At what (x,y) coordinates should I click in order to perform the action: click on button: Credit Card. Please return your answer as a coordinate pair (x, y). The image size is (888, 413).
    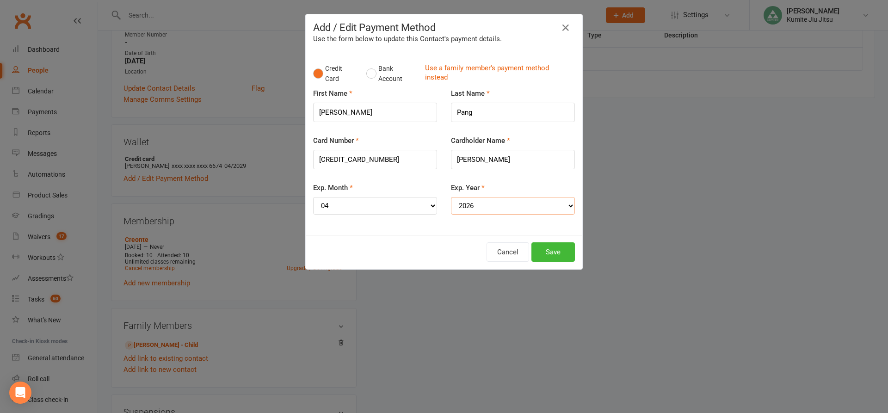
    Looking at the image, I should click on (335, 74).